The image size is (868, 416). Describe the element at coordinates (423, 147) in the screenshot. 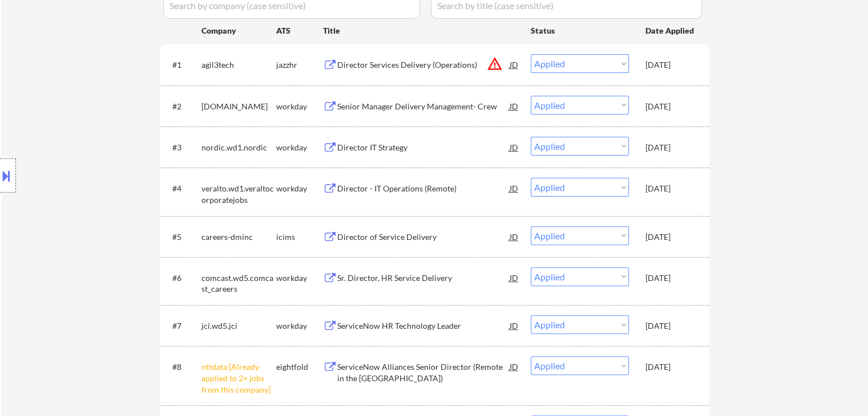

I see `div: Director IT Strategy` at that location.